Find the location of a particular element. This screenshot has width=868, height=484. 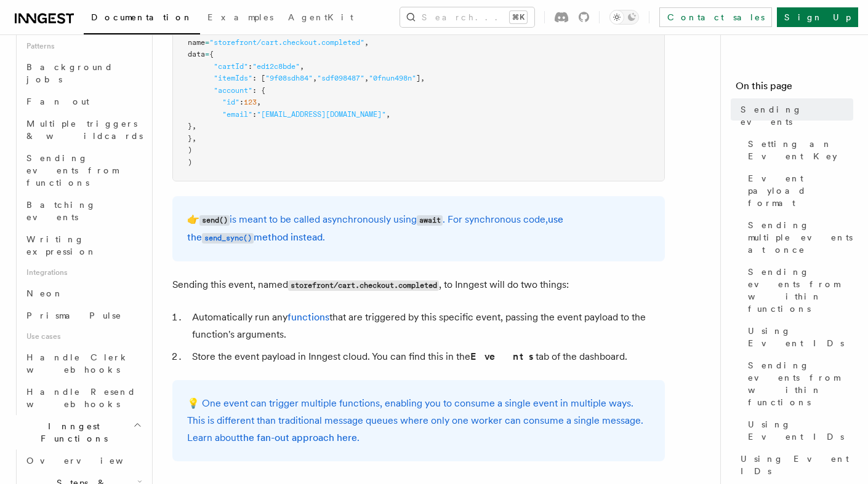

span: "account" is located at coordinates (233, 91).